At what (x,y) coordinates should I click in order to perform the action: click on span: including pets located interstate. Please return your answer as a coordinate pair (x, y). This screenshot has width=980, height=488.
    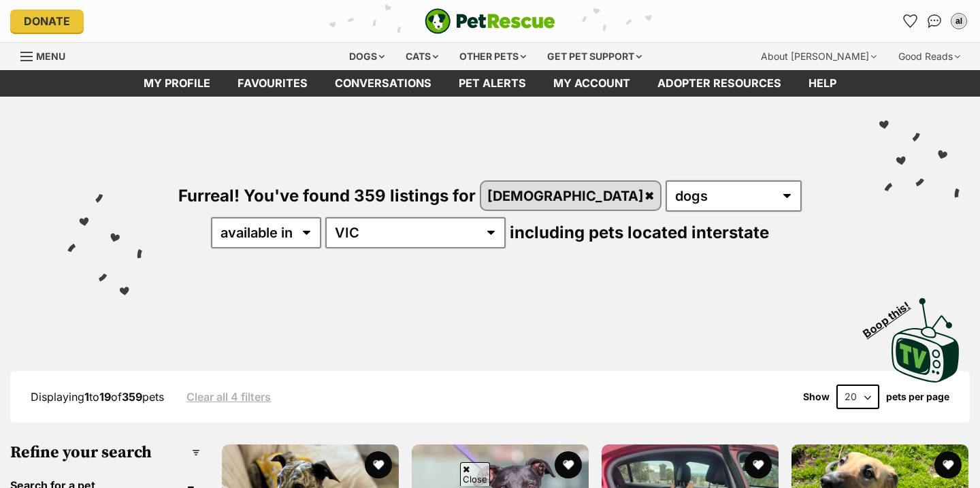
    Looking at the image, I should click on (639, 232).